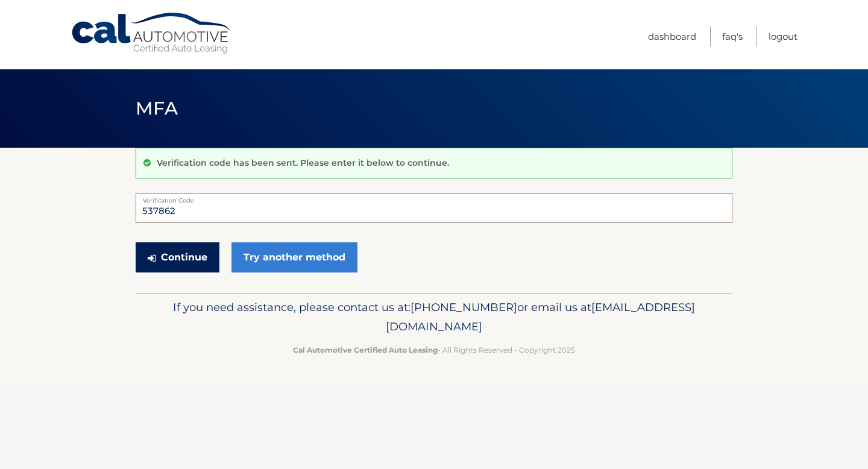  I want to click on input: Verification Code, so click(434, 208).